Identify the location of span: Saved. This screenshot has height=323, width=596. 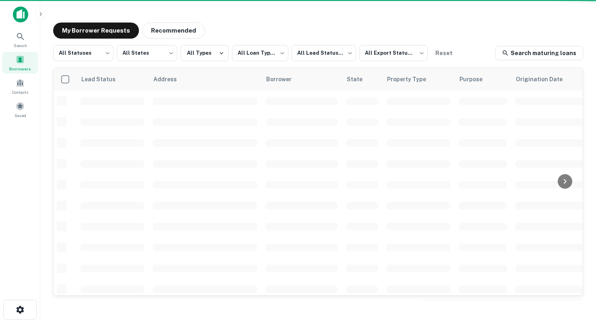
(20, 115).